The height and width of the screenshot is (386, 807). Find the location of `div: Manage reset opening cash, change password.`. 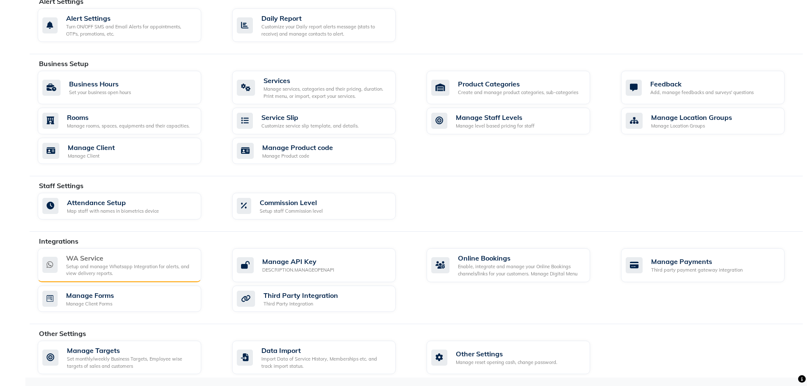

div: Manage reset opening cash, change password. is located at coordinates (507, 362).